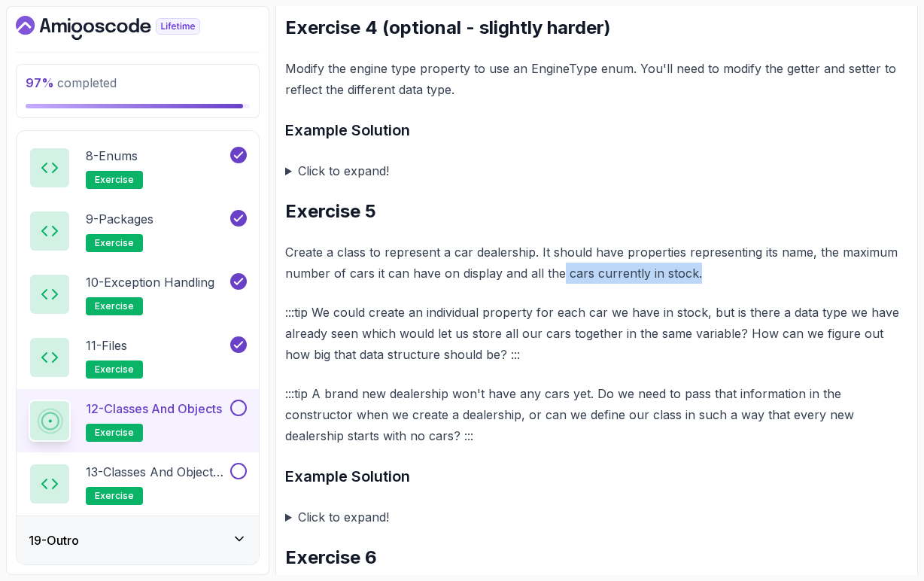  Describe the element at coordinates (53, 540) in the screenshot. I see `h3: 19 - Outro` at that location.